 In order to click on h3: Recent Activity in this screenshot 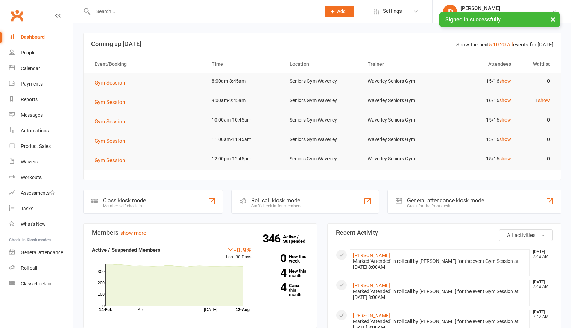, I will do `click(444, 233)`.